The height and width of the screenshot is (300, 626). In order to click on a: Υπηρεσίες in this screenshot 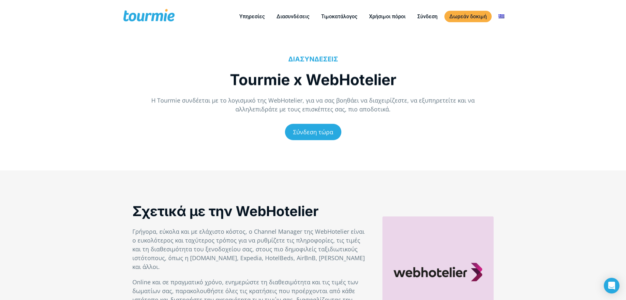, I will do `click(252, 16)`.